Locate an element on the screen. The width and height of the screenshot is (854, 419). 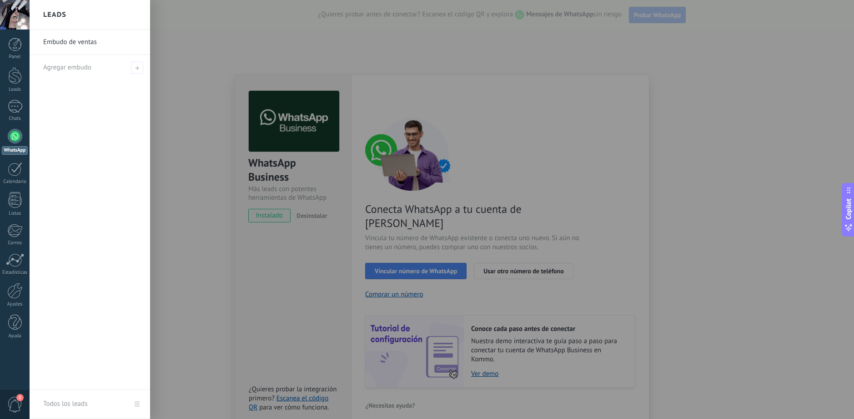
div: Listas is located at coordinates (15, 214).